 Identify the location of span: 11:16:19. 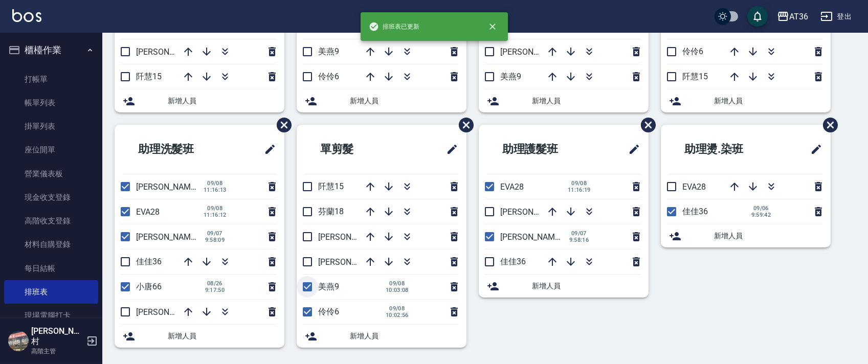
(579, 189).